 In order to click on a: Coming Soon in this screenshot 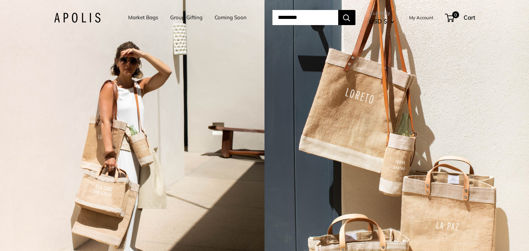, I will do `click(230, 18)`.